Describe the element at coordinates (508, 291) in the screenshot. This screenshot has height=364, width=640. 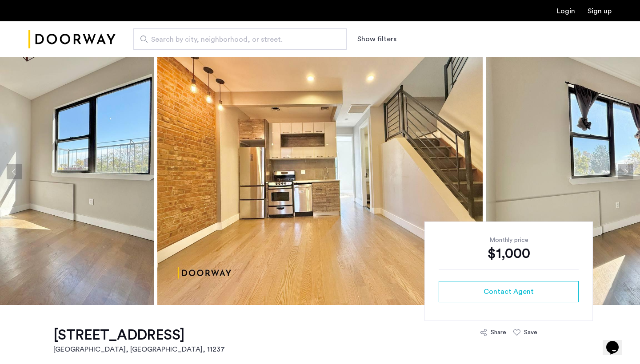
I see `span: Contact Agent` at that location.